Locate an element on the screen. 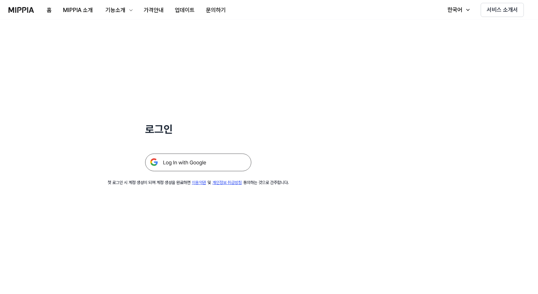 This screenshot has height=294, width=538. h1: 로그인 is located at coordinates (198, 129).